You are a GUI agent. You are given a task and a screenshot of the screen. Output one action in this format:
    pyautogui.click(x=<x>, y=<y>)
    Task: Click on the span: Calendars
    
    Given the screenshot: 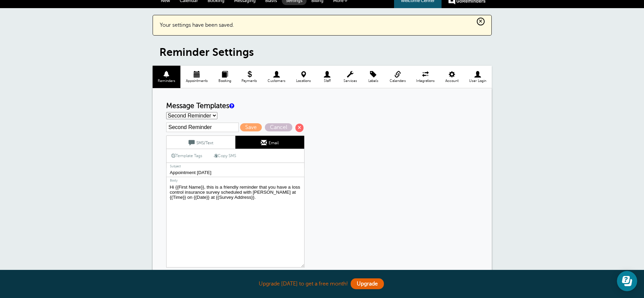 What is the action you would take?
    pyautogui.click(x=397, y=81)
    